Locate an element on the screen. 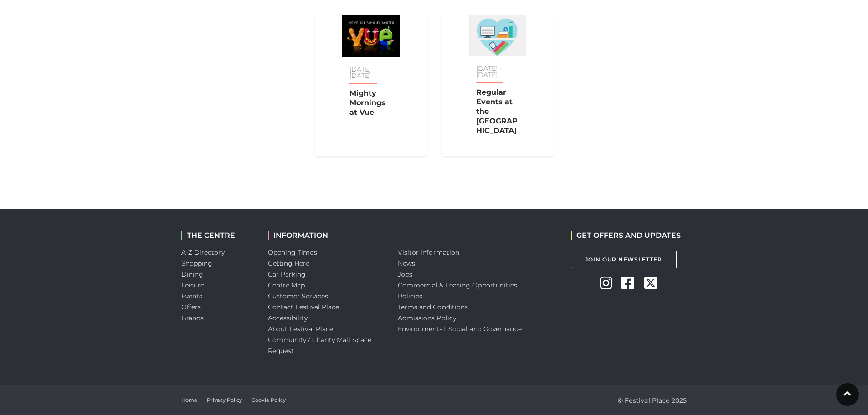  a: Terms and Conditions is located at coordinates (433, 307).